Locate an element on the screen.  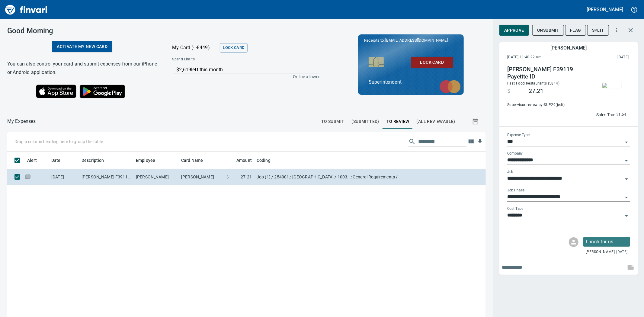
button: Download Table is located at coordinates (480, 142).